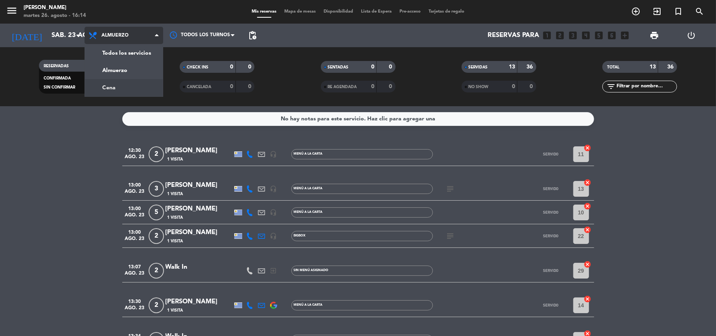  Describe the element at coordinates (478, 87) in the screenshot. I see `span: NO SHOW` at that location.